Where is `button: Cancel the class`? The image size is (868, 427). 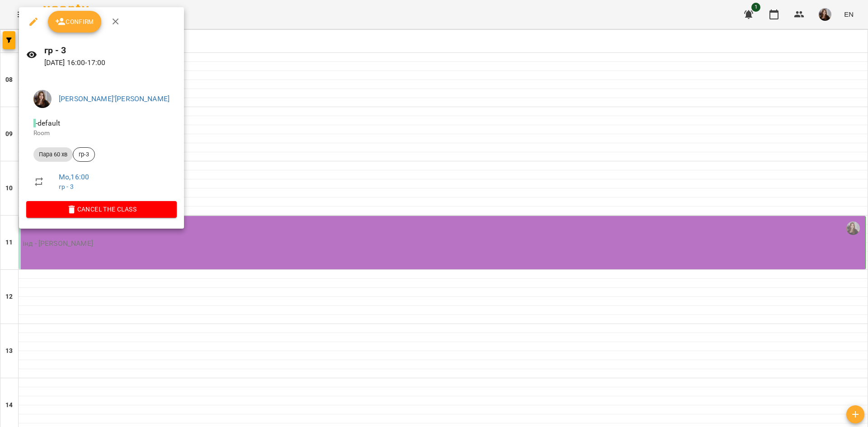
button: Cancel the class is located at coordinates (102, 209).